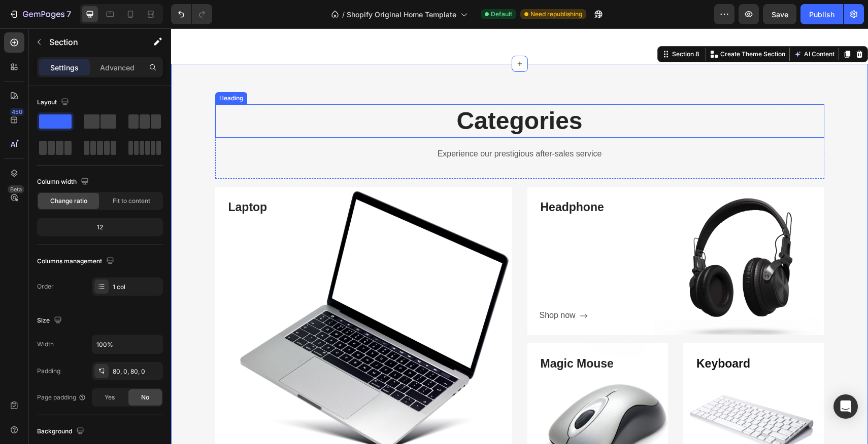  I want to click on div: Heading, so click(60, 70).